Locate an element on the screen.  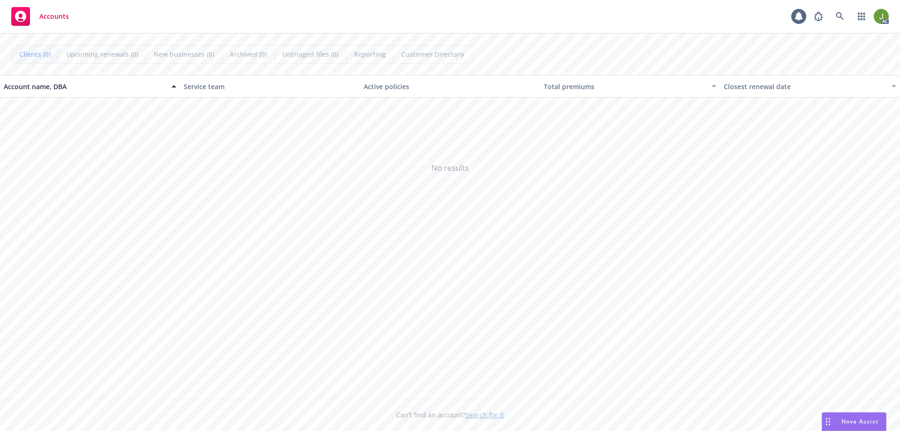
div: Drag to move is located at coordinates (828, 421).